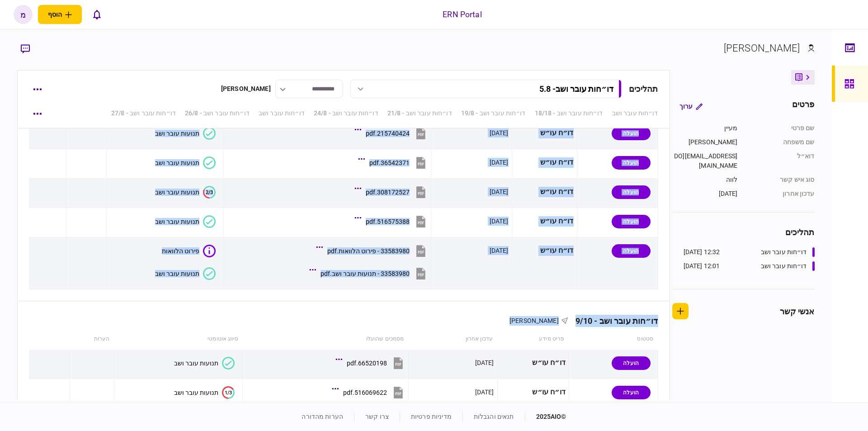 This screenshot has height=431, width=868. I want to click on button: פירוט הלוואות, so click(189, 251).